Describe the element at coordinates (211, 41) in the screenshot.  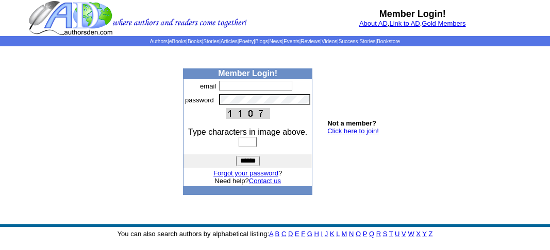
I see `a: Stories` at that location.